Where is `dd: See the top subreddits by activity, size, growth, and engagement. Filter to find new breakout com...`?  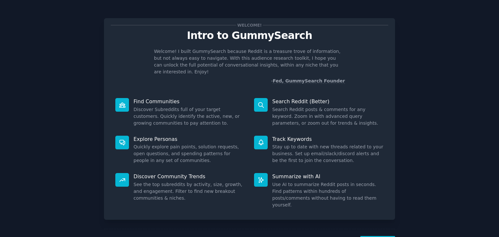 dd: See the top subreddits by activity, size, growth, and engagement. Filter to find new breakout com... is located at coordinates (189, 191).